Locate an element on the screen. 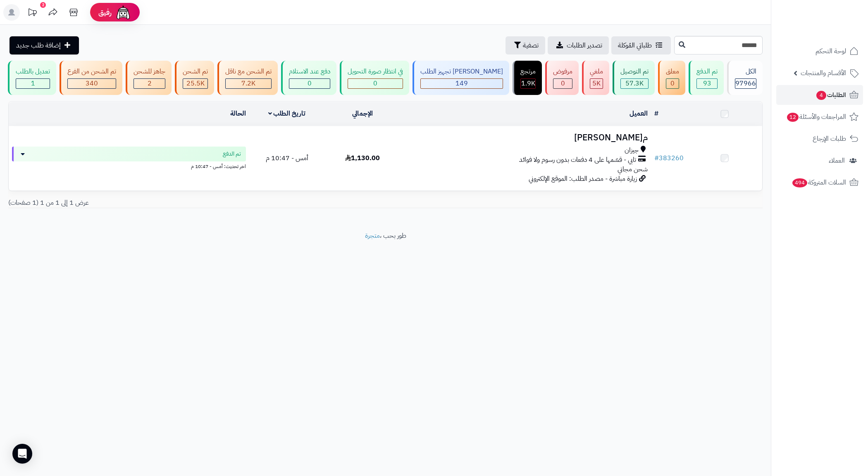 The height and width of the screenshot is (476, 868). div: تعديل بالطلب is located at coordinates (32, 72).